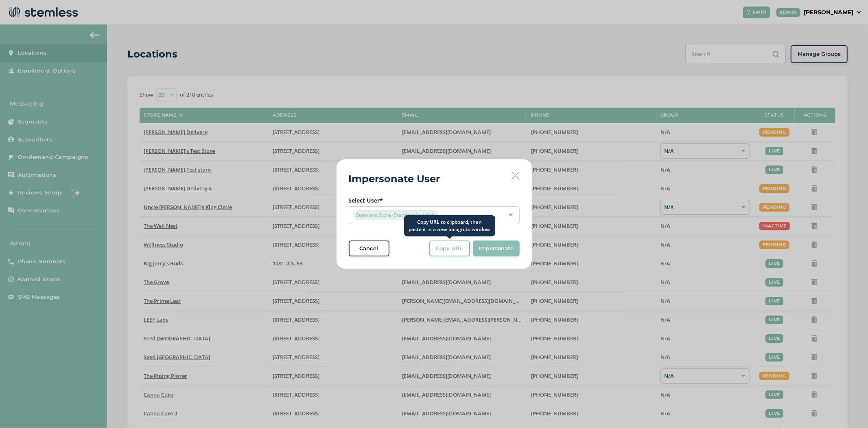 Image resolution: width=868 pixels, height=428 pixels. Describe the element at coordinates (450, 249) in the screenshot. I see `span: Copy URL` at that location.